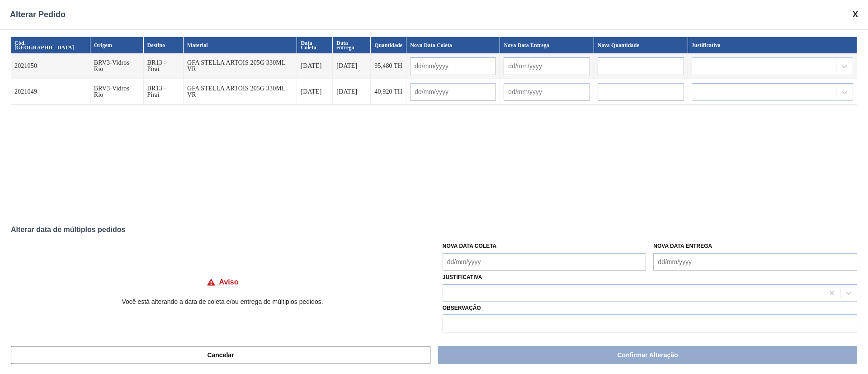 This screenshot has height=374, width=868. Describe the element at coordinates (352, 45) in the screenshot. I see `th: Data entrega` at that location.